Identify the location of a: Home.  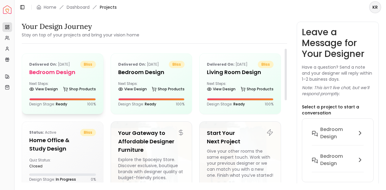
(50, 7).